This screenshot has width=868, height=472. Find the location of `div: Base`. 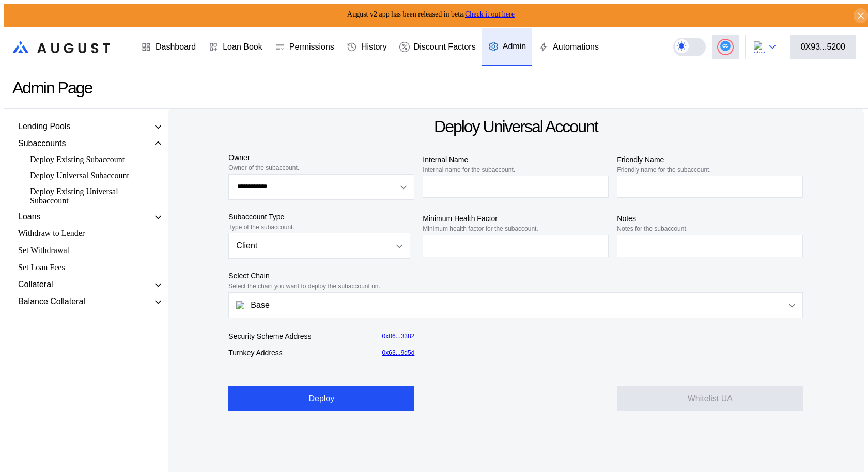

div: Base is located at coordinates (485, 306).